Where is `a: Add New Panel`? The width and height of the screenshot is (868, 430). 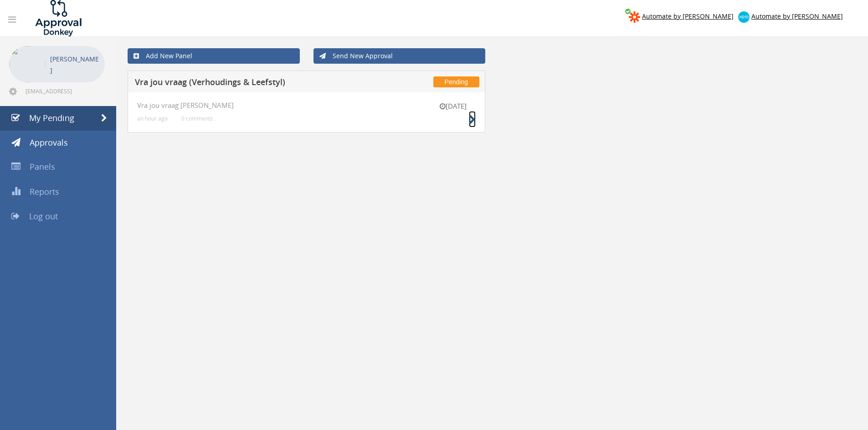
a: Add New Panel is located at coordinates (213, 56).